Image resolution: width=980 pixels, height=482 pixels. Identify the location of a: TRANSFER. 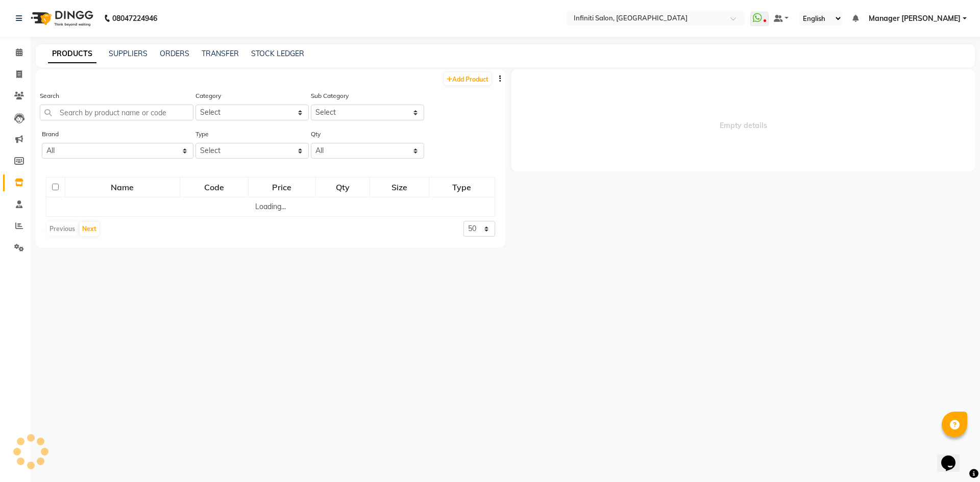
(220, 54).